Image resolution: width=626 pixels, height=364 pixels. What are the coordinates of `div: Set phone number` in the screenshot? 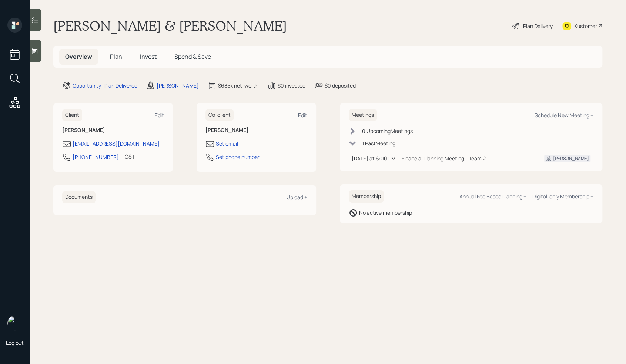 It's located at (237, 157).